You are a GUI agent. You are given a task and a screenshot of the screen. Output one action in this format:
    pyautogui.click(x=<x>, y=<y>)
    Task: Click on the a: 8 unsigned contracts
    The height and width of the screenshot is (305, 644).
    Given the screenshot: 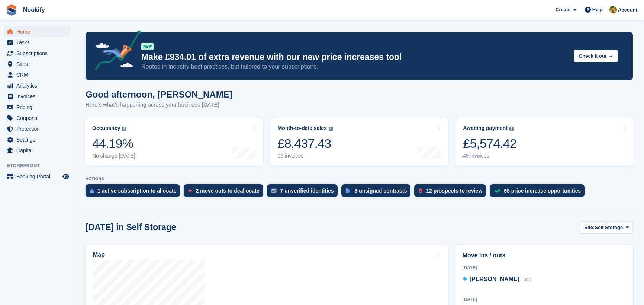 What is the action you would take?
    pyautogui.click(x=378, y=193)
    